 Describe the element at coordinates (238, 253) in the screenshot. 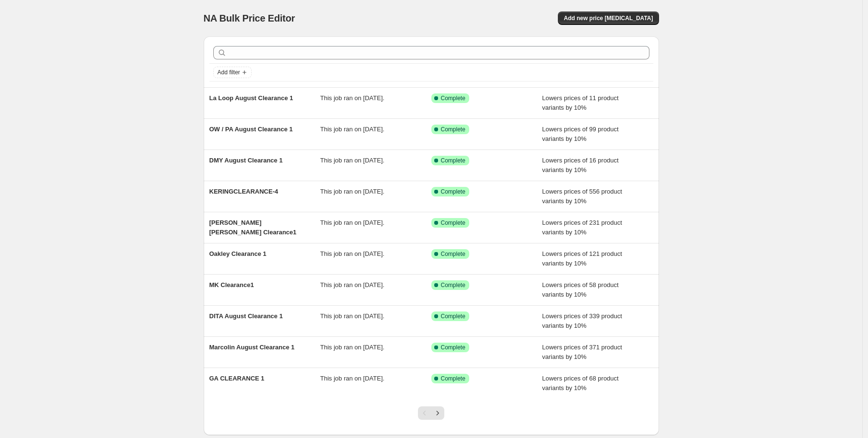

I see `span: Oakley Clearance 1` at that location.